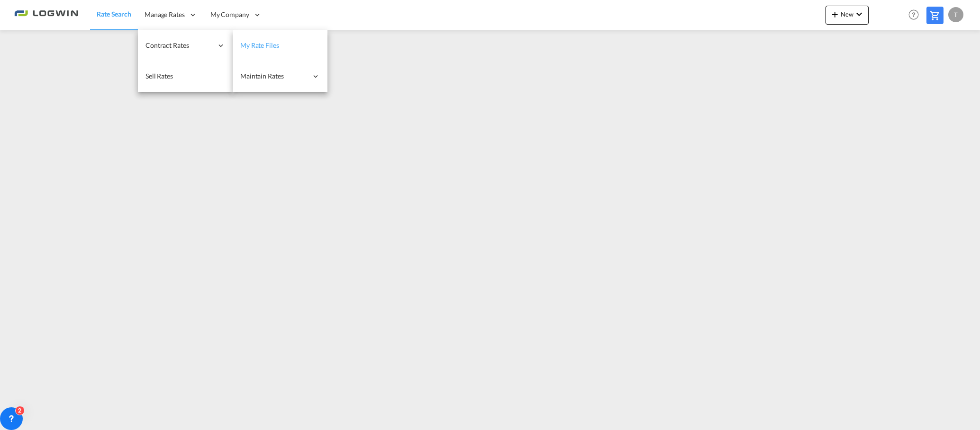  What do you see at coordinates (260, 45) in the screenshot?
I see `span: My Rate Files` at bounding box center [260, 45].